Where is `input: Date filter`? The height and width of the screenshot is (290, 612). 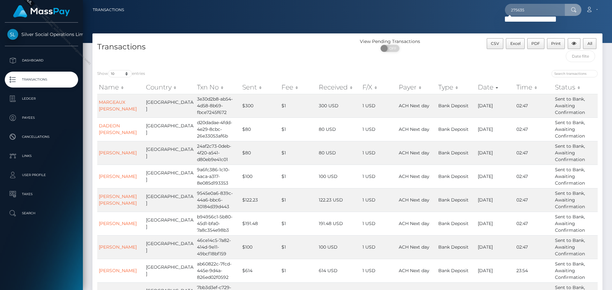 input: Date filter is located at coordinates (581, 56).